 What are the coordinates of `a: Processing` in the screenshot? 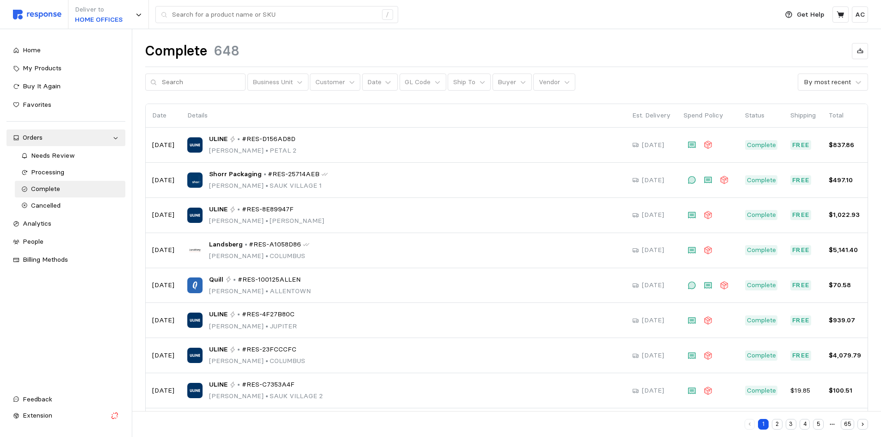 It's located at (70, 173).